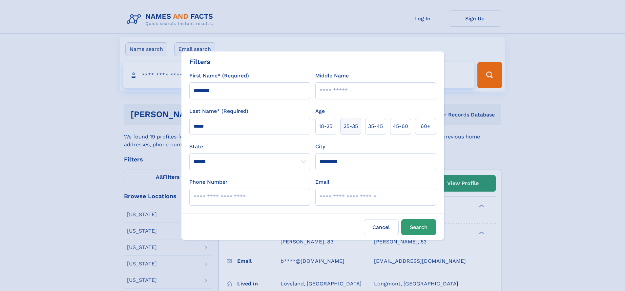  I want to click on label: State, so click(250, 147).